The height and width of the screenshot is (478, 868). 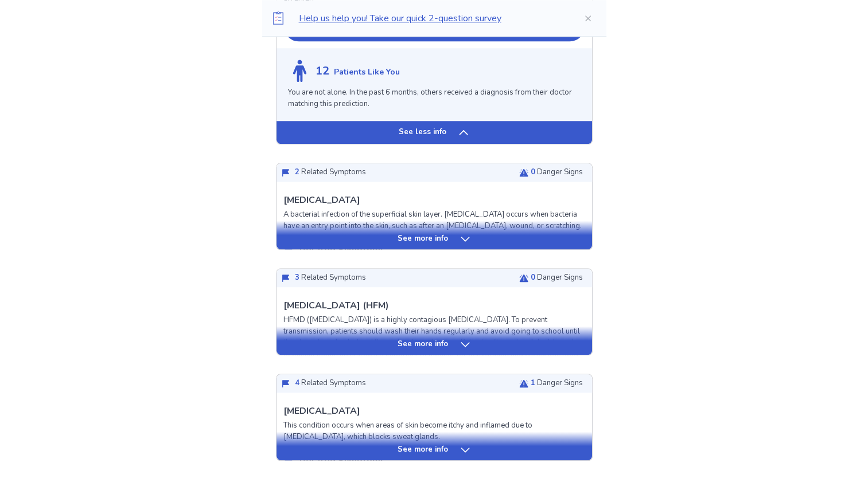 What do you see at coordinates (297, 277) in the screenshot?
I see `span: 3` at bounding box center [297, 277].